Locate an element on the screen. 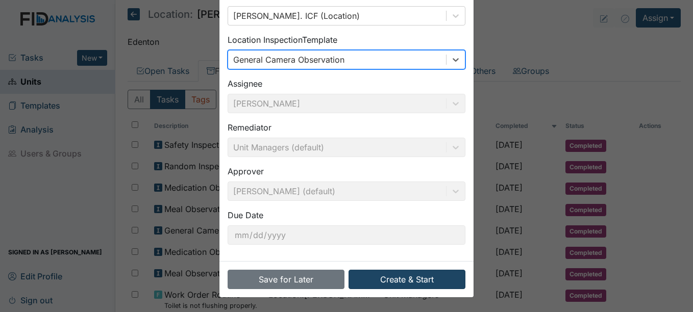  label: Due Date is located at coordinates (245, 215).